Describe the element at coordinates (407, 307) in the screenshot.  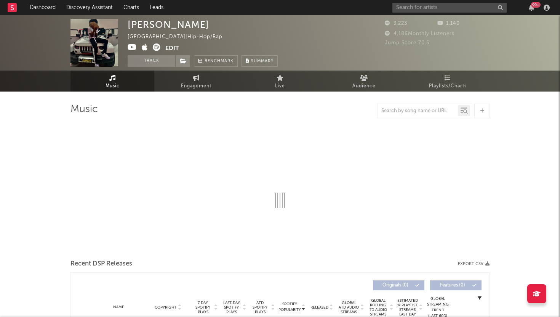
I see `span: Estimated % Playlist Streams Last Day` at that location.